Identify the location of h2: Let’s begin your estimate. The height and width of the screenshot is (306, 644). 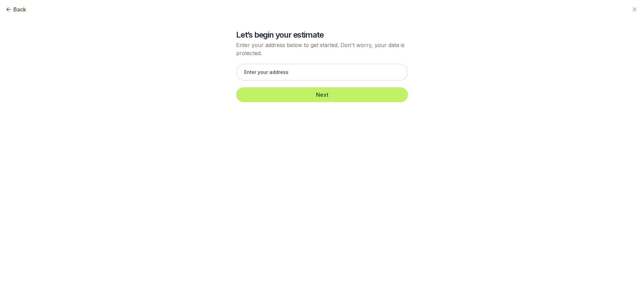
(322, 35).